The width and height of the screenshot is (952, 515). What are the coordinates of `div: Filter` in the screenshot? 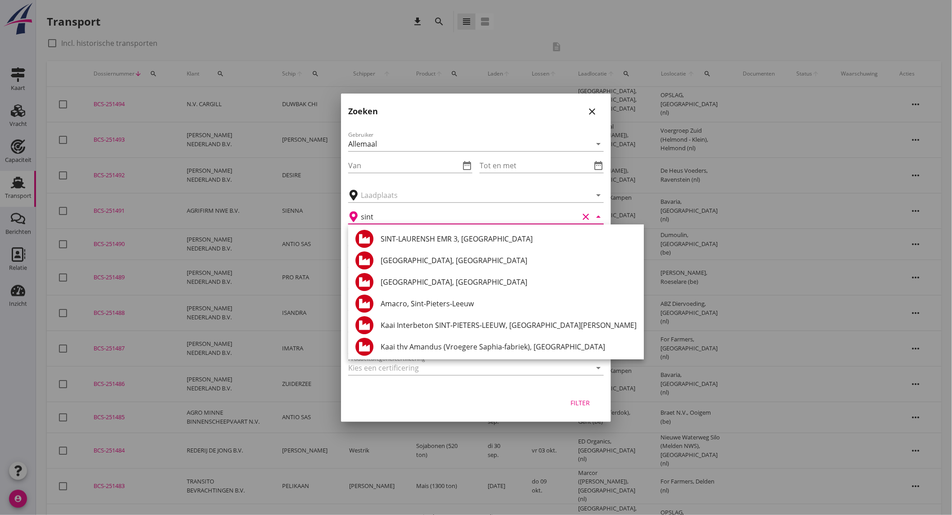 It's located at (581, 403).